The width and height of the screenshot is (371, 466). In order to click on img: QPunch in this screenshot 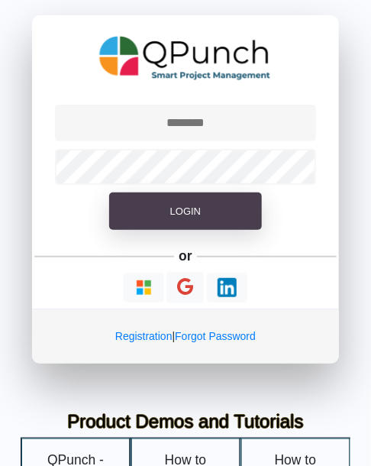, I will do `click(185, 58)`.